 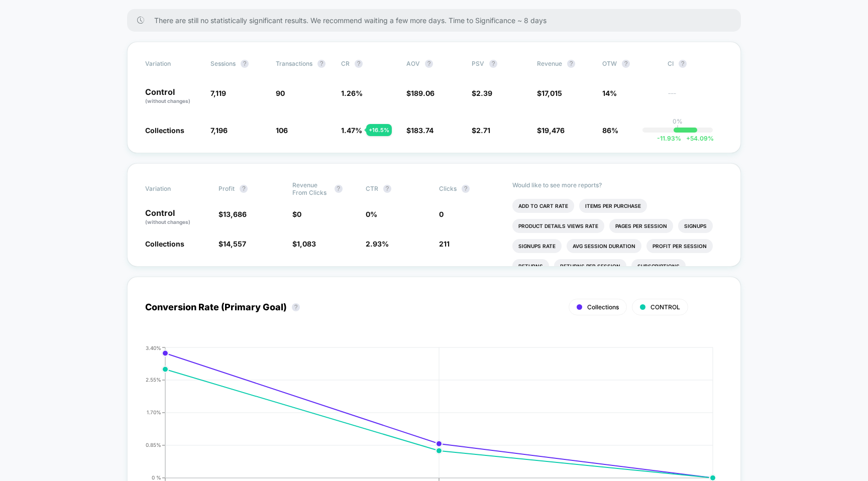 I want to click on span: 86%, so click(x=610, y=130).